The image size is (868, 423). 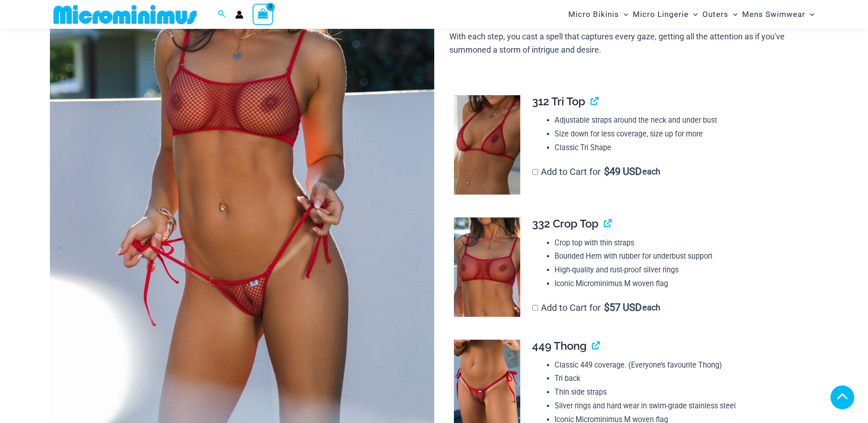 What do you see at coordinates (682, 120) in the screenshot?
I see `li: Adjustable straps around the neck and under bust` at bounding box center [682, 120].